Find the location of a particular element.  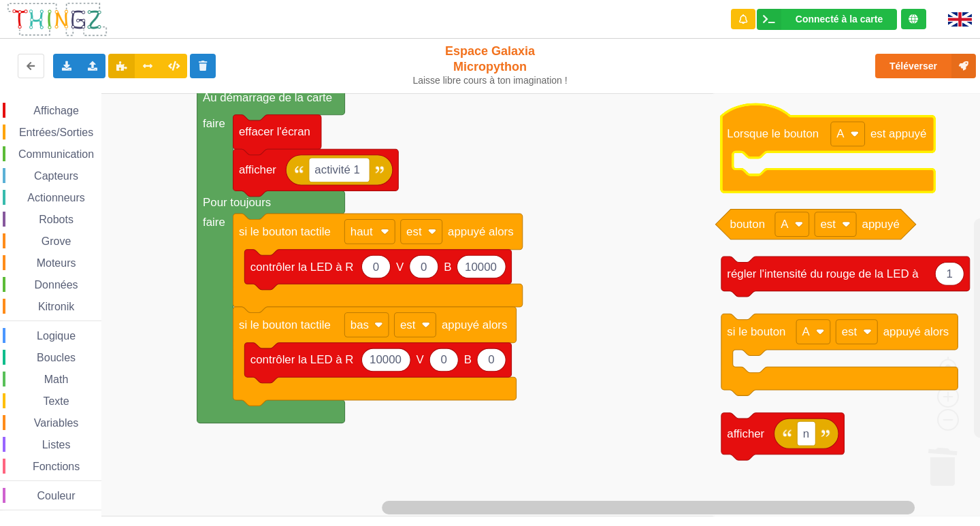

span: Robots is located at coordinates (56, 219).